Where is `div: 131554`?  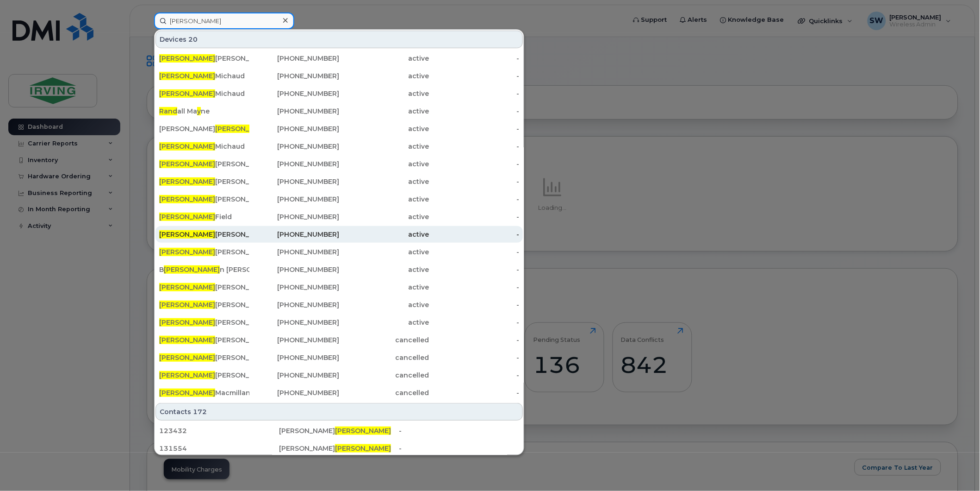 div: 131554 is located at coordinates (219, 448).